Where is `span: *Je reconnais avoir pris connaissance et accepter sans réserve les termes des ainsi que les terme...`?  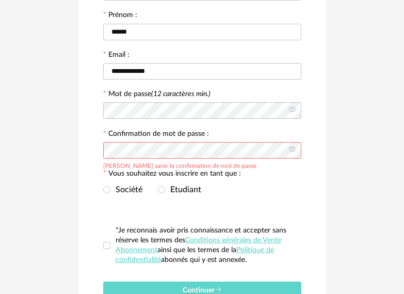
span: *Je reconnais avoir pris connaissance et accepter sans réserve les termes des ainsi que les terme... is located at coordinates (201, 245).